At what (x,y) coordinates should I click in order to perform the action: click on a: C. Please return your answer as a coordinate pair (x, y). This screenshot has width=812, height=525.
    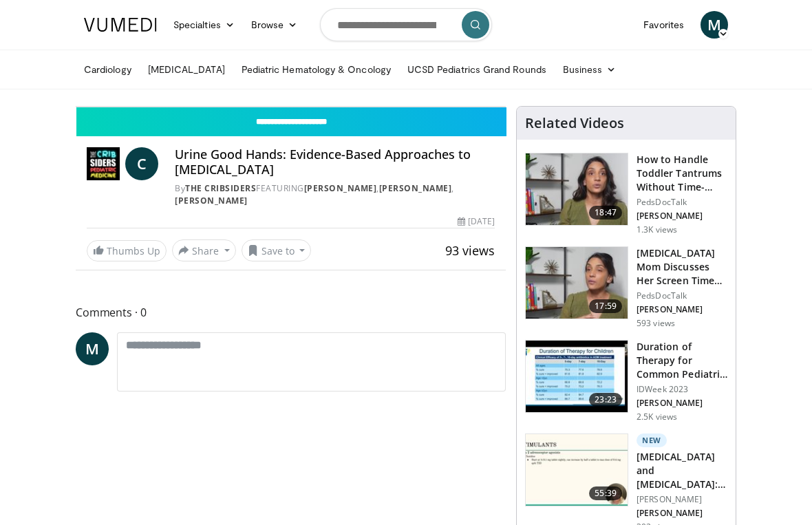
    Looking at the image, I should click on (142, 164).